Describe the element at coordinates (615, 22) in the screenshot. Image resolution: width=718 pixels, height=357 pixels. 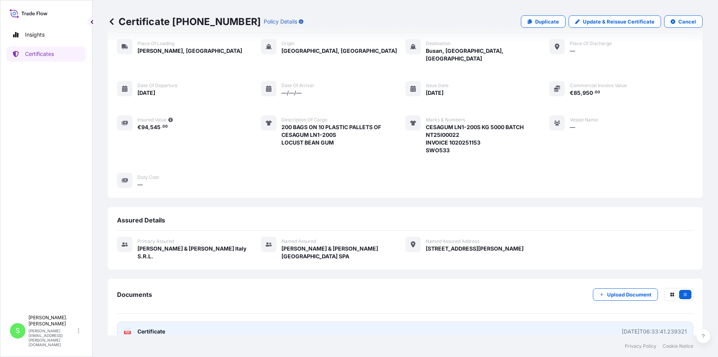
I see `a: Update & Reissue Certificate` at that location.